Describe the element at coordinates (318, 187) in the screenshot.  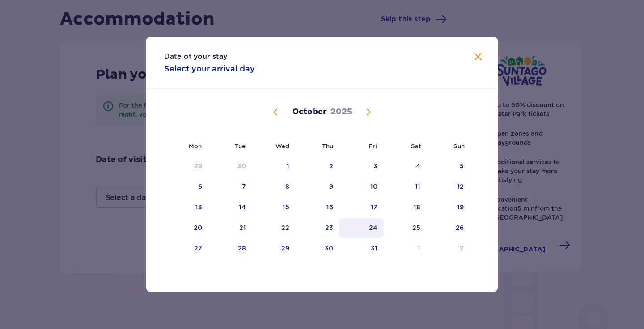
I see `td: Choose Thursday, October 9, 2025 as your check-in date. It’s available.` at that location.